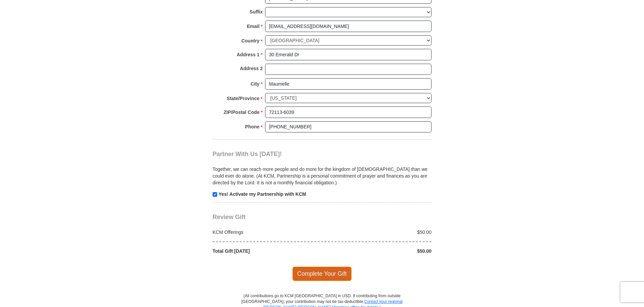 This screenshot has width=644, height=307. I want to click on strong: Address 2, so click(251, 68).